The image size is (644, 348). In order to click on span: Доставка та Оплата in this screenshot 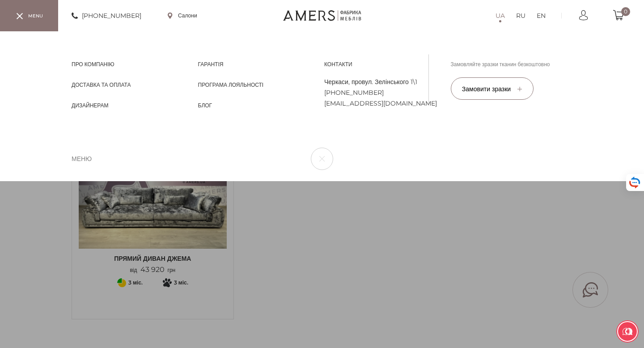, I will do `click(101, 85)`.